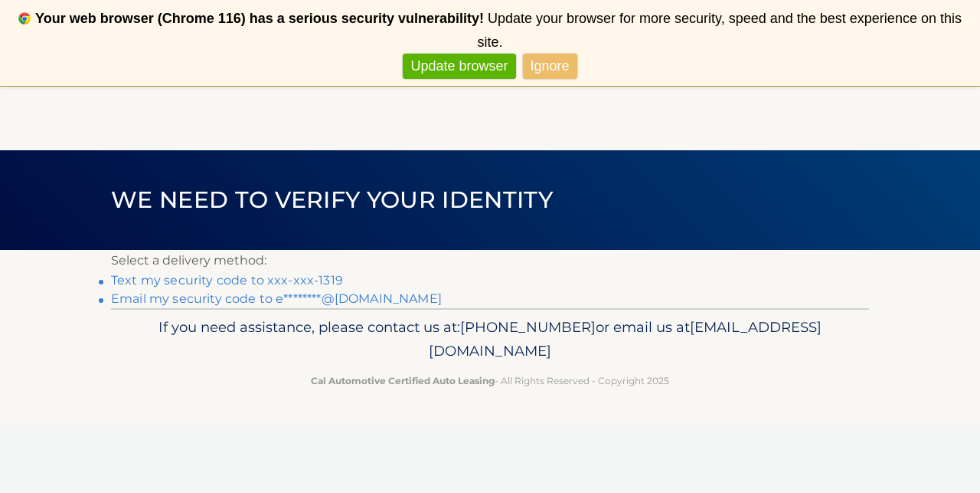 This screenshot has height=493, width=980. What do you see at coordinates (227, 280) in the screenshot?
I see `a: Text my security code to xxx-xxx-1319` at bounding box center [227, 280].